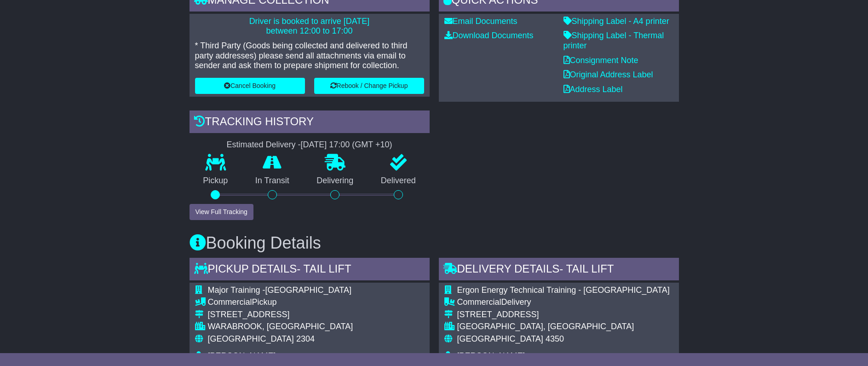 Image resolution: width=868 pixels, height=366 pixels. What do you see at coordinates (310, 145) in the screenshot?
I see `div: Estimated Delivery -` at bounding box center [310, 145].